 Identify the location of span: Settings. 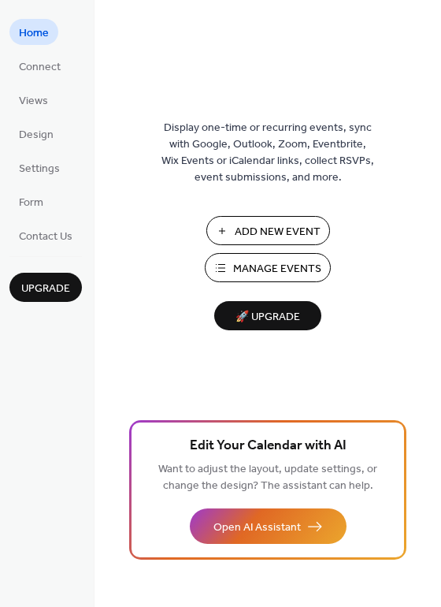
(39, 169).